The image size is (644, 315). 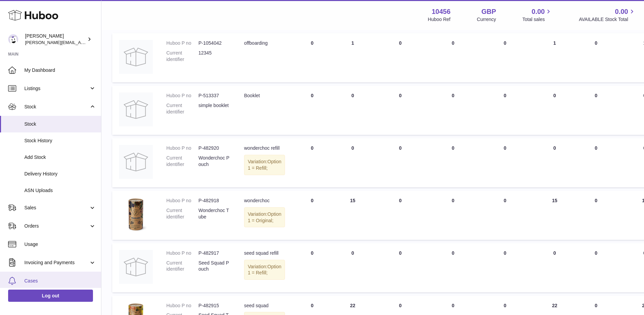 What do you see at coordinates (537, 19) in the screenshot?
I see `span: Total sales` at bounding box center [537, 19].